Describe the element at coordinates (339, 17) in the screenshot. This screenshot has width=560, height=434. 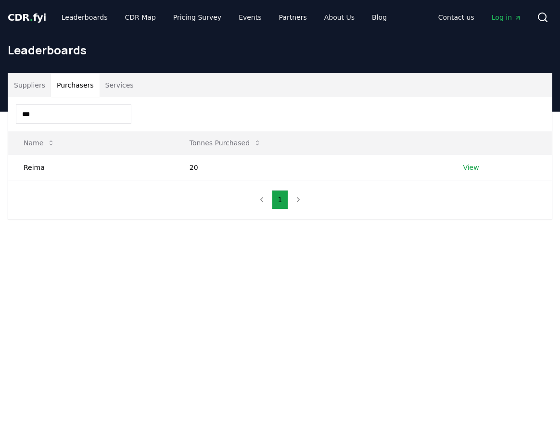
I see `a: About Us` at that location.